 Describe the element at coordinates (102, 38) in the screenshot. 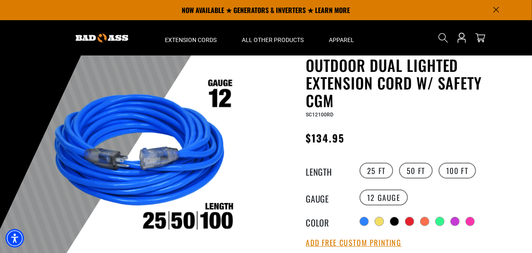

I see `img: Bad Ass Extension Cords` at that location.